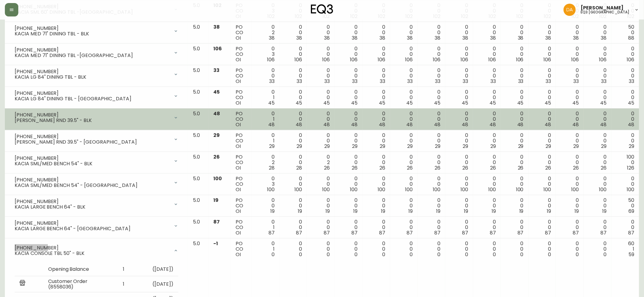  What do you see at coordinates (630, 168) in the screenshot?
I see `span: 126` at bounding box center [630, 168].